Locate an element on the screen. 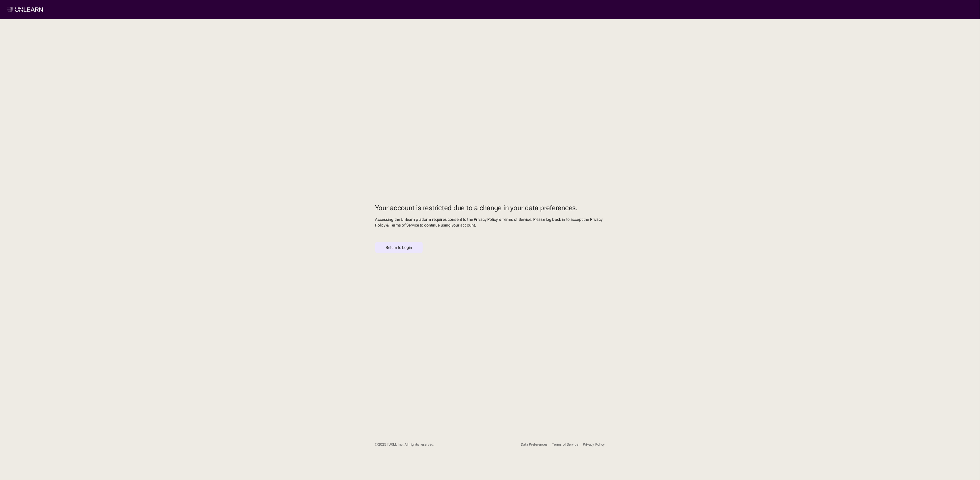 The image size is (980, 480). div: Data Preferences is located at coordinates (534, 445).